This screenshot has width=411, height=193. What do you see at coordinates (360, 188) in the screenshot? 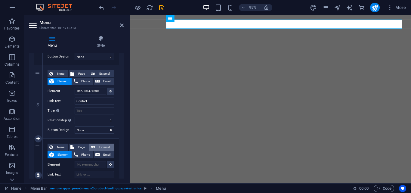
I see `h6: Session time` at bounding box center [360, 188].